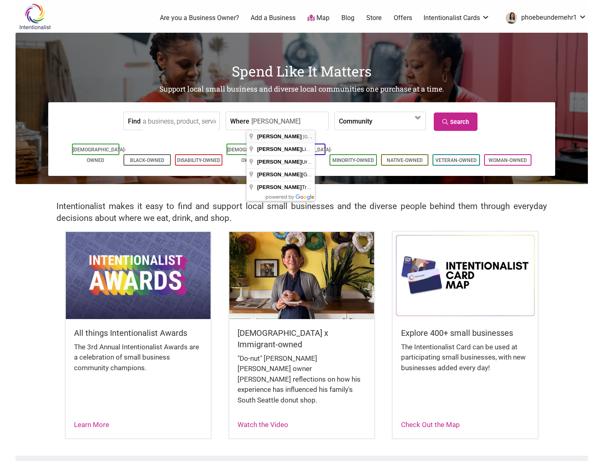  I want to click on img: Intentionalist, so click(35, 16).